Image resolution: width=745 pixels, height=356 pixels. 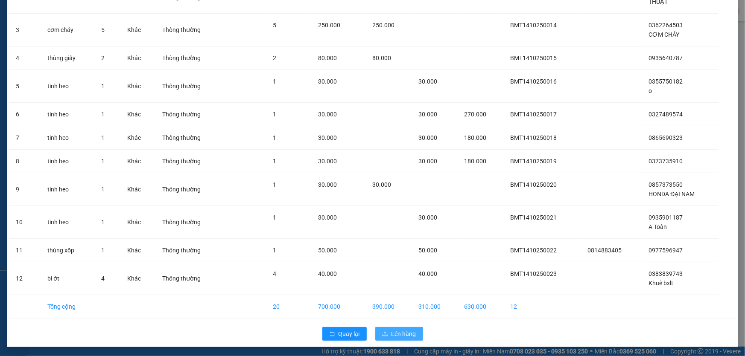 What do you see at coordinates (388, 307) in the screenshot?
I see `td: 390.000` at bounding box center [388, 307].